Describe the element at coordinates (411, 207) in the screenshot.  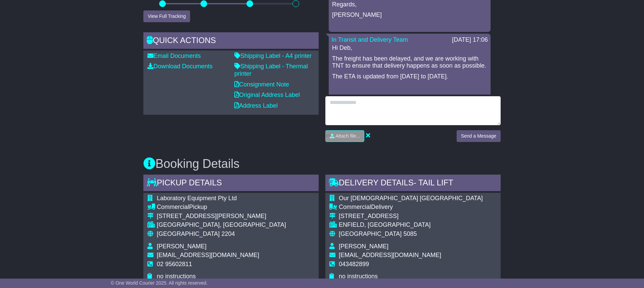
I see `div: Delivery` at that location.